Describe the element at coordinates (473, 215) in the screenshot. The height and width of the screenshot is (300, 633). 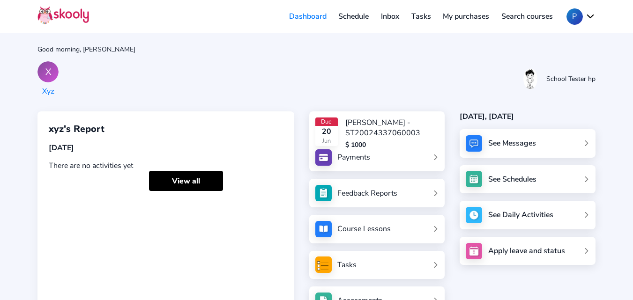
I see `img: activity.jpg` at that location.